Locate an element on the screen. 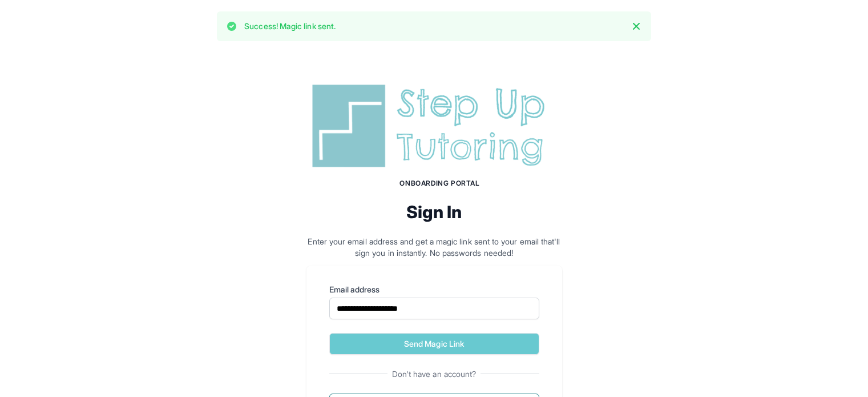  h2: Sign In is located at coordinates (434, 212).